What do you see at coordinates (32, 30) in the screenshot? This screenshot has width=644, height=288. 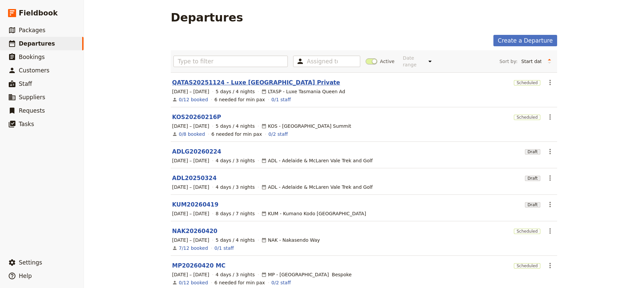 I see `span: Packages` at bounding box center [32, 30].